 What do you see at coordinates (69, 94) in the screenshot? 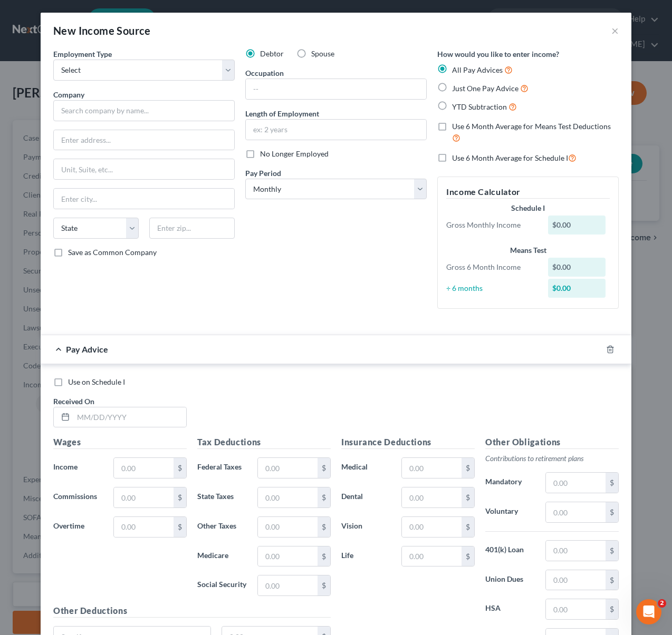
I see `span: Company` at bounding box center [69, 94].